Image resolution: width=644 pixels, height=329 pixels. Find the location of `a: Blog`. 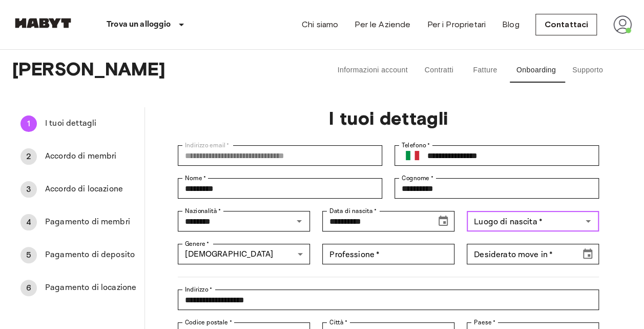

a: Blog is located at coordinates (511, 24).